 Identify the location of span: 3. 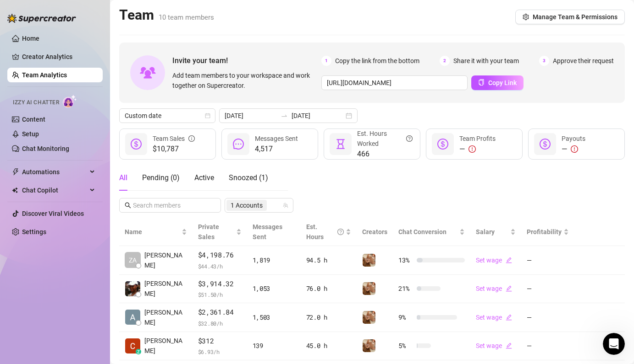
(544, 61).